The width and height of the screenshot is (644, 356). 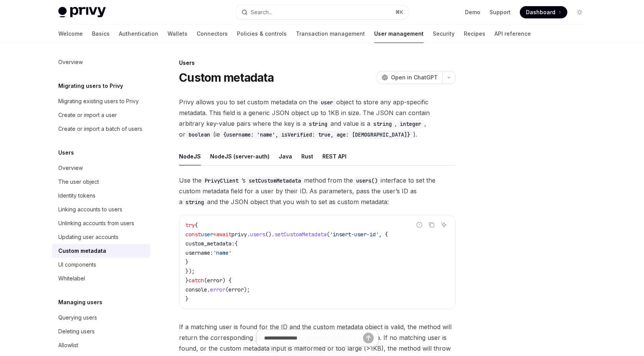 I want to click on div: Create or import a batch of users, so click(x=100, y=129).